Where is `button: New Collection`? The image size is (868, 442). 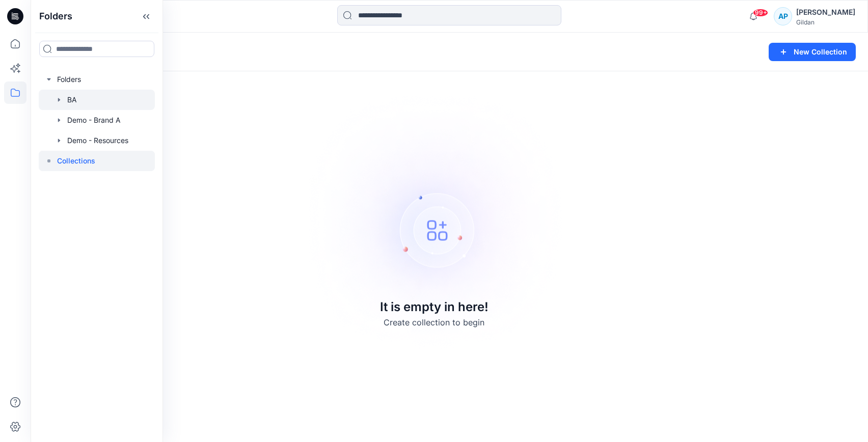
button: New Collection is located at coordinates (812, 52).